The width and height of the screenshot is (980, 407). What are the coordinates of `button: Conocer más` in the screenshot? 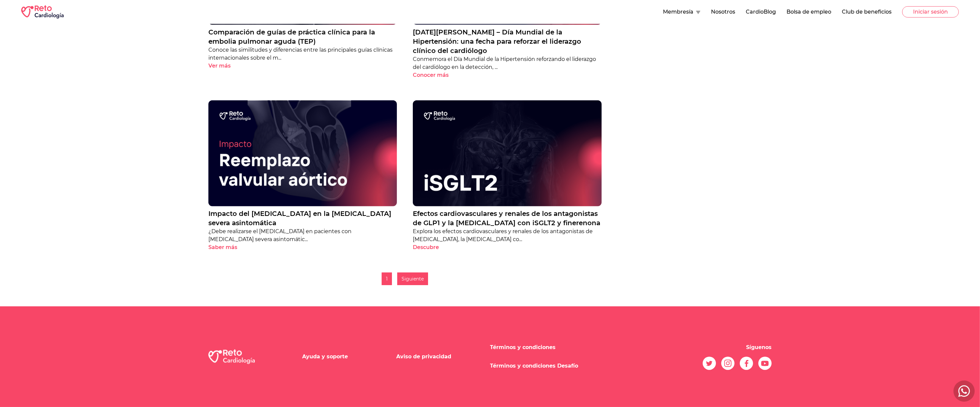 It's located at (436, 75).